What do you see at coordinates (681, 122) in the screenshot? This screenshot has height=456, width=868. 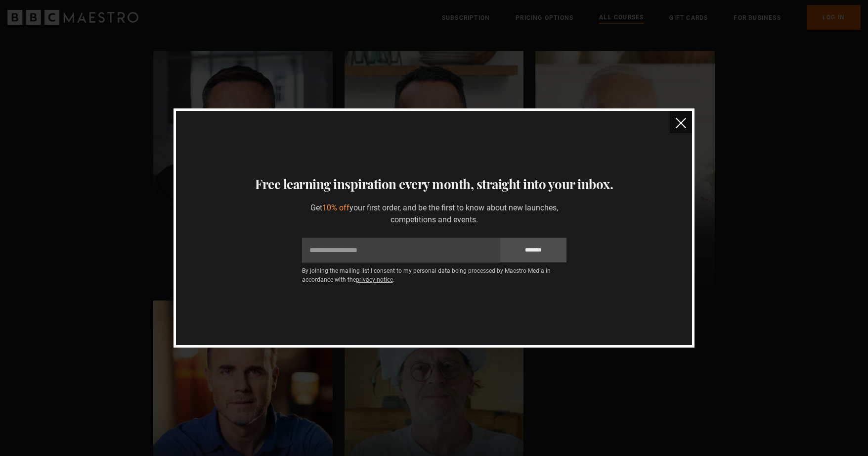 I see `button: close` at bounding box center [681, 122].